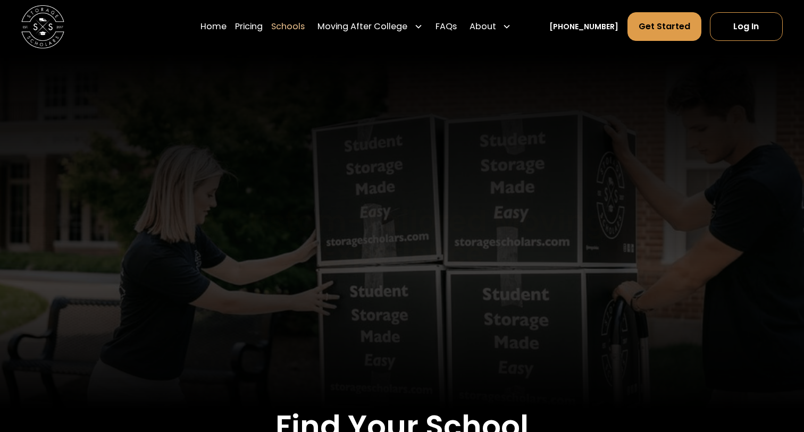  What do you see at coordinates (664, 27) in the screenshot?
I see `a: Get Started` at bounding box center [664, 27].